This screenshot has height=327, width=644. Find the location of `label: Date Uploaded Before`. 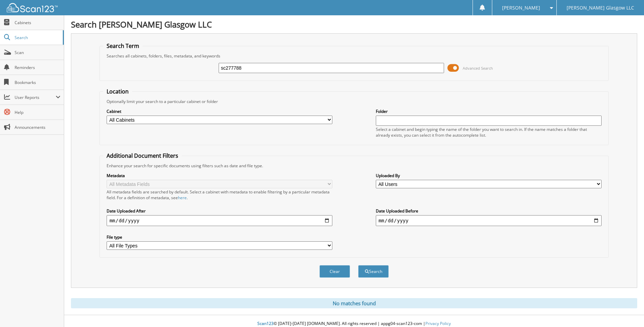

label: Date Uploaded Before is located at coordinates (489, 211).